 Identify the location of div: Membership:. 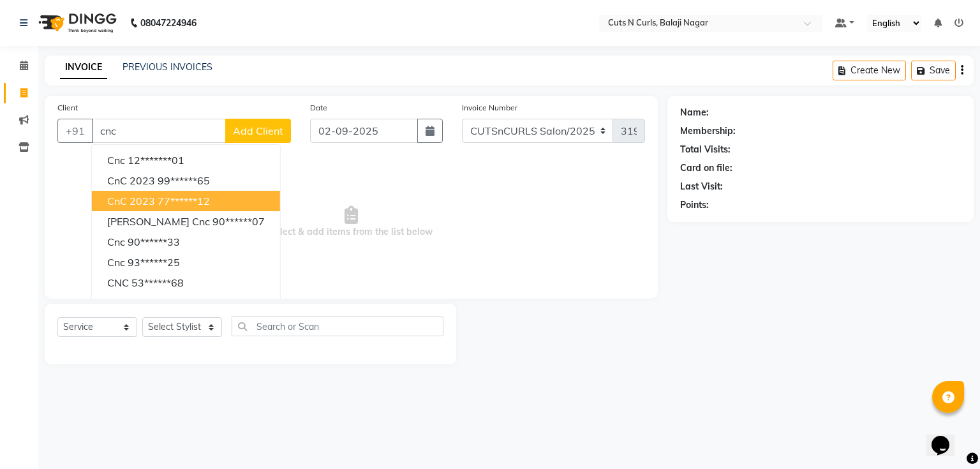
(707, 130).